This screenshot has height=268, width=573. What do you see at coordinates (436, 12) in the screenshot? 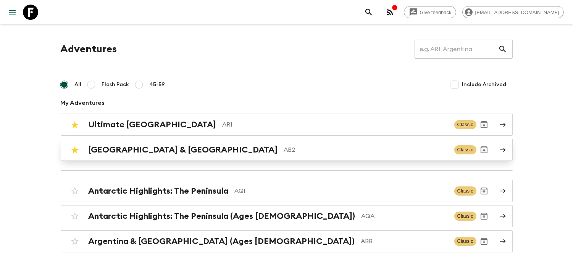
I see `span: Give feedback` at bounding box center [436, 12].